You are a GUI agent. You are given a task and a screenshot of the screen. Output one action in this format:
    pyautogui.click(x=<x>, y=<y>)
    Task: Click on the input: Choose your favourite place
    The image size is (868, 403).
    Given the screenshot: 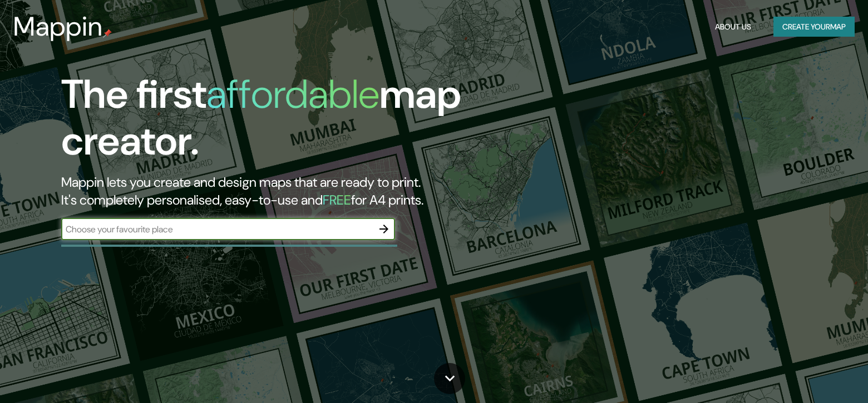 What is the action you would take?
    pyautogui.click(x=217, y=229)
    